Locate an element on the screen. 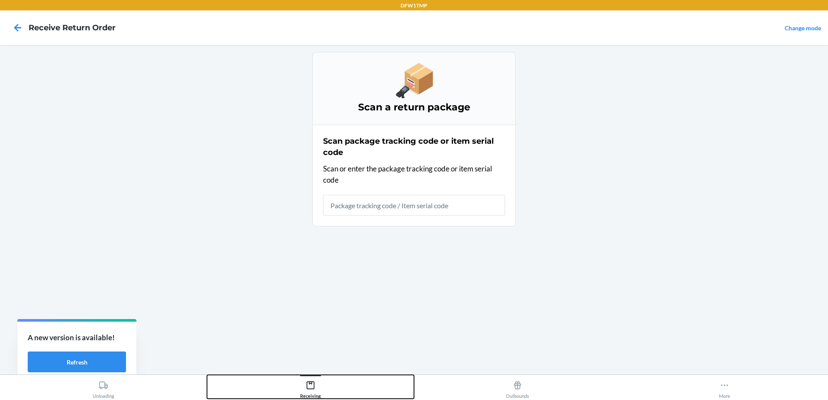 The height and width of the screenshot is (400, 828). h4: Receive Return Order is located at coordinates (72, 28).